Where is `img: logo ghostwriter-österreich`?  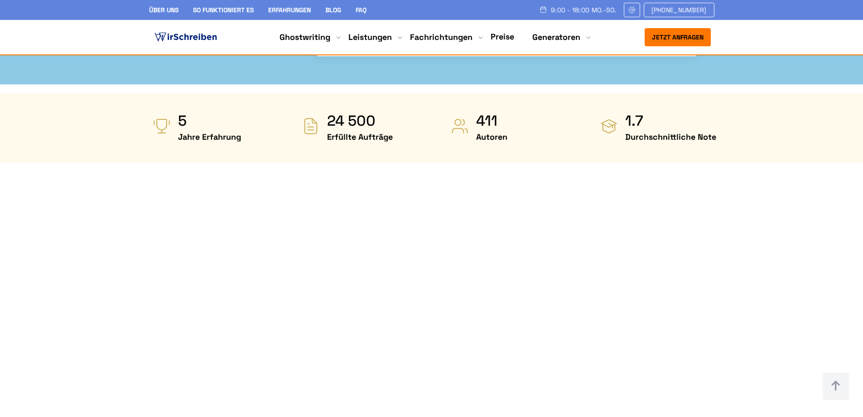 img: logo ghostwriter-österreich is located at coordinates (186, 37).